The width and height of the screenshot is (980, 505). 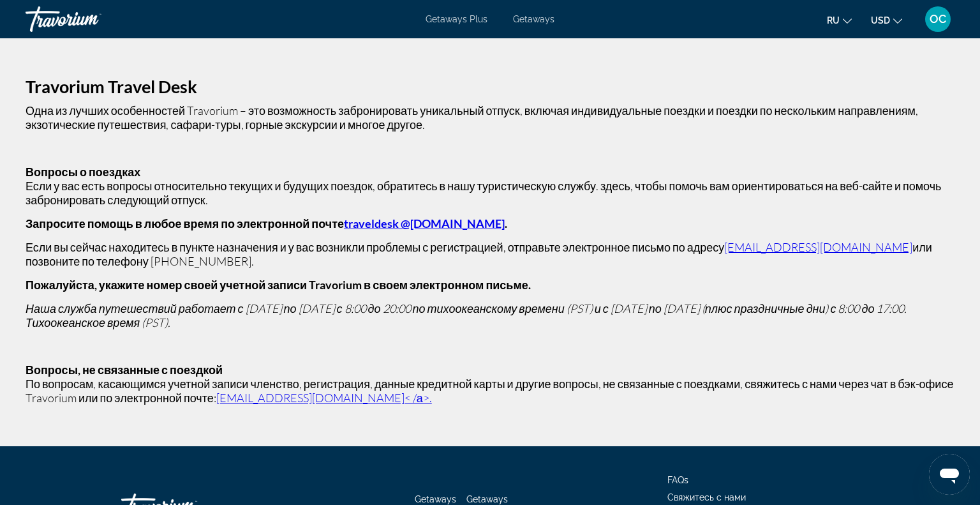 What do you see at coordinates (706, 497) in the screenshot?
I see `a: Свяжитесь с нами` at bounding box center [706, 497].